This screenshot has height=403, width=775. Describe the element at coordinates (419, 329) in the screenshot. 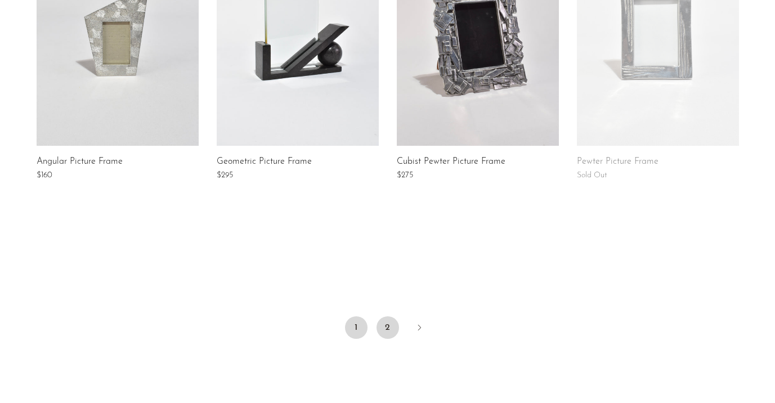

I see `a: Next` at that location.